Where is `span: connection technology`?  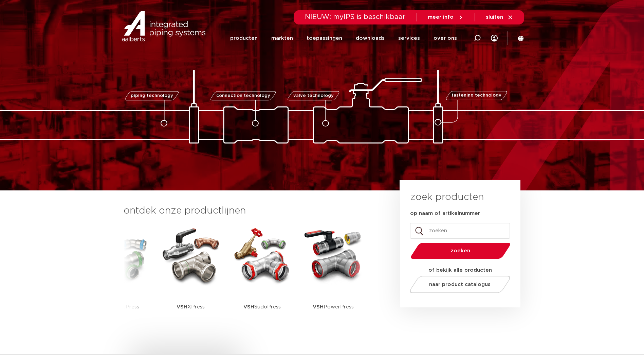
span: connection technology is located at coordinates (243, 96).